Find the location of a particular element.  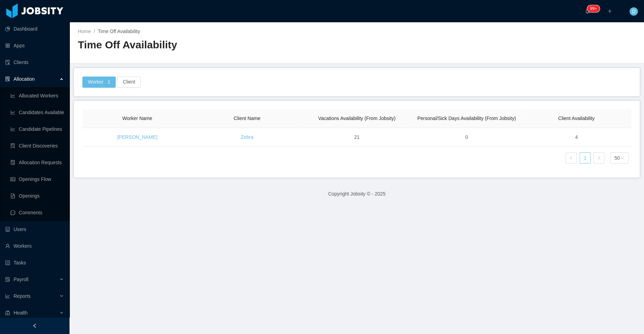

span: Reports is located at coordinates (22, 296).